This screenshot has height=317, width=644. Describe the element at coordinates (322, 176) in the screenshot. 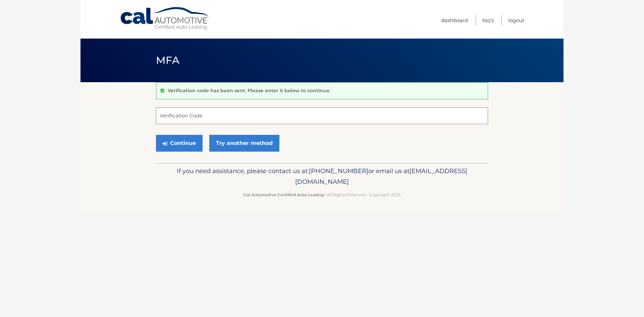

I see `p: If you need assistance, please contact us at: or email us at` at that location.